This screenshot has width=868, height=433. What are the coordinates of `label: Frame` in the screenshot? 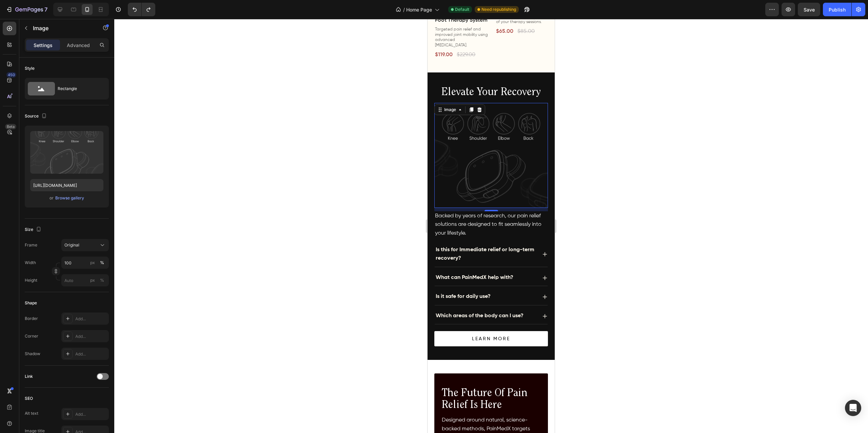 It's located at (31, 245).